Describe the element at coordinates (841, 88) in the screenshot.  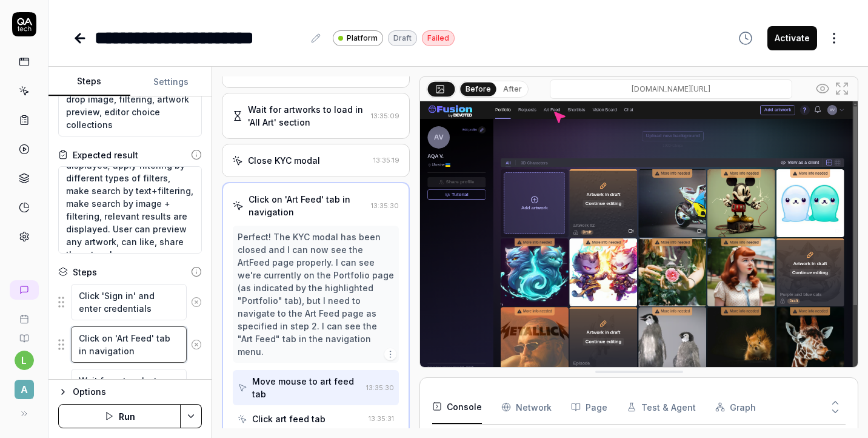
I see `button: Open in full screen` at that location.